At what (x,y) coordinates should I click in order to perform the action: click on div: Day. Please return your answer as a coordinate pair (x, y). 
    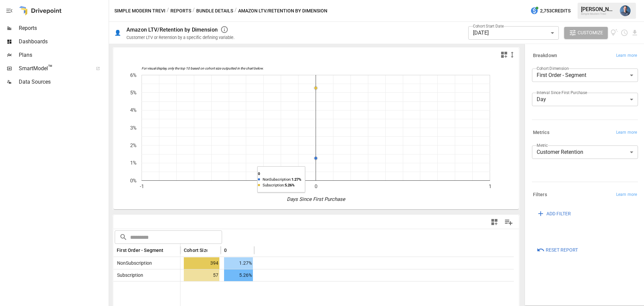
    Looking at the image, I should click on (585, 99).